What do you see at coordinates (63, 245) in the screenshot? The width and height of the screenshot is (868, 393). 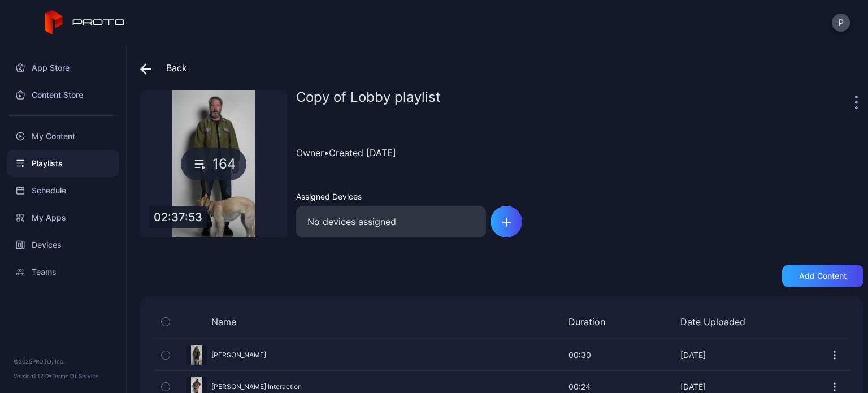 I see `a: Devices` at bounding box center [63, 245].